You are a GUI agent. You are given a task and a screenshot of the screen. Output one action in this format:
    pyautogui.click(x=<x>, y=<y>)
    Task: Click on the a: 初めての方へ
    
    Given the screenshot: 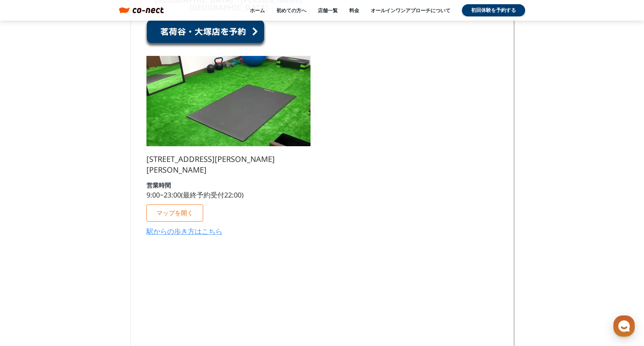 What is the action you would take?
    pyautogui.click(x=292, y=10)
    